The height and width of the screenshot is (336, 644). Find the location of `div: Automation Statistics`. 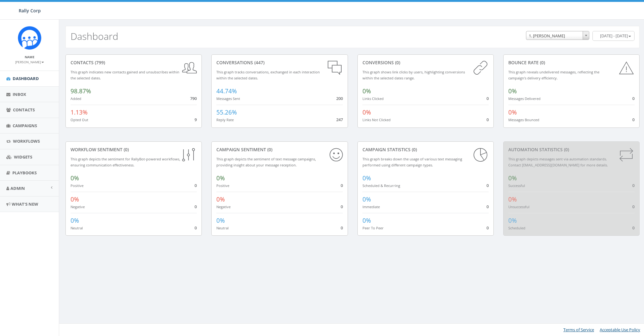

div: Automation Statistics is located at coordinates (571, 150).